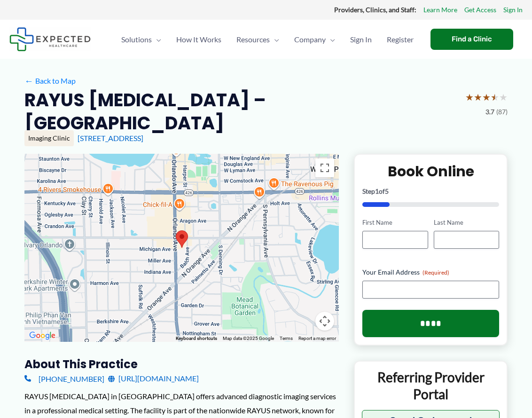 This screenshot has height=418, width=532. Describe the element at coordinates (480, 10) in the screenshot. I see `a: Get Access` at that location.